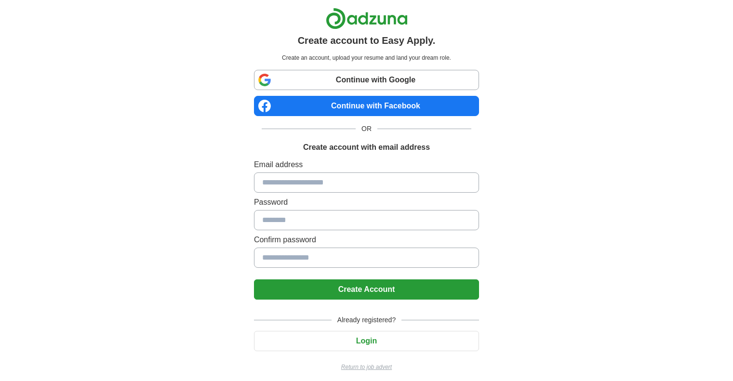 The height and width of the screenshot is (381, 733). I want to click on a: Login, so click(366, 341).